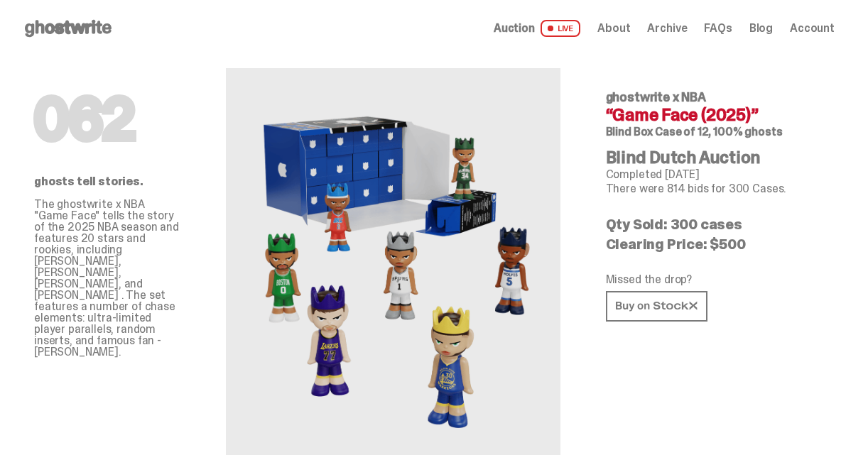  Describe the element at coordinates (656, 98) in the screenshot. I see `span: ghostwrite x NBA` at that location.